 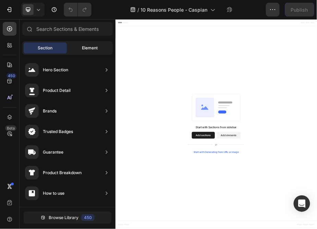 What do you see at coordinates (68, 29) in the screenshot?
I see `input: Search Sections & Elements` at bounding box center [68, 29].